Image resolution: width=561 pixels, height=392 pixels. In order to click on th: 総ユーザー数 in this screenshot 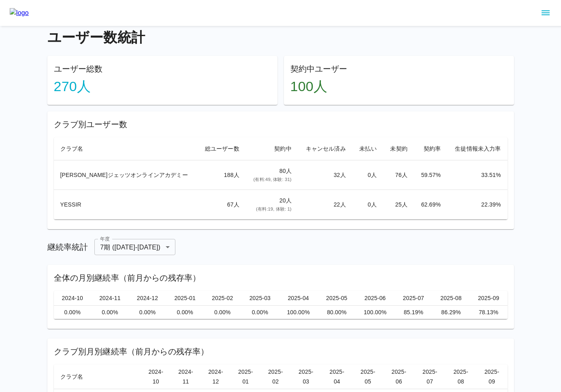, I will do `click(221, 148)`.